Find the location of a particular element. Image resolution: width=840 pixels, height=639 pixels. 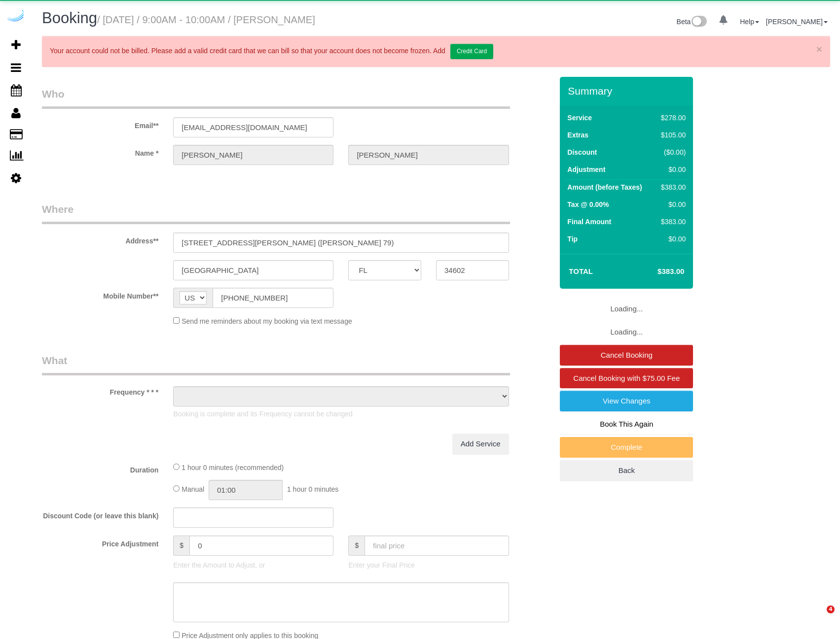

h3: Summary is located at coordinates (628, 91).